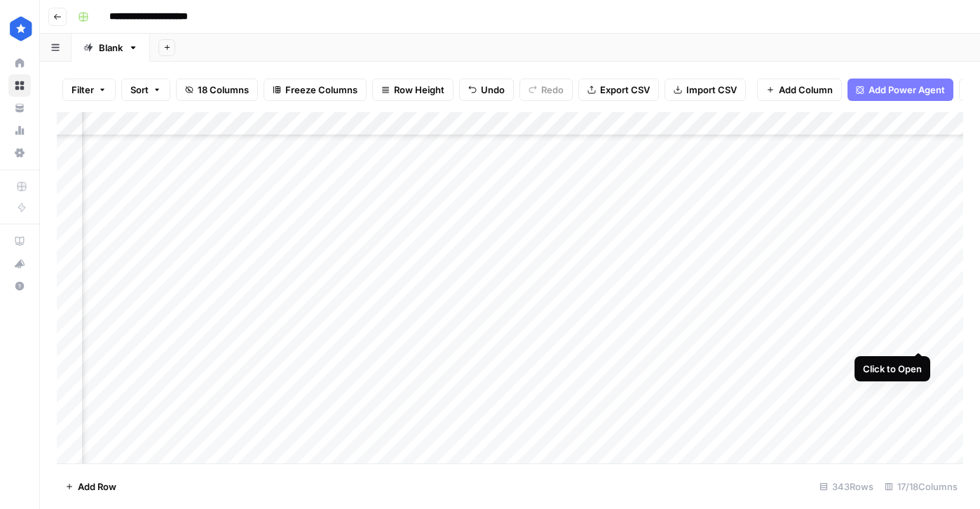 Image resolution: width=980 pixels, height=509 pixels. I want to click on div: What's new?, so click(19, 264).